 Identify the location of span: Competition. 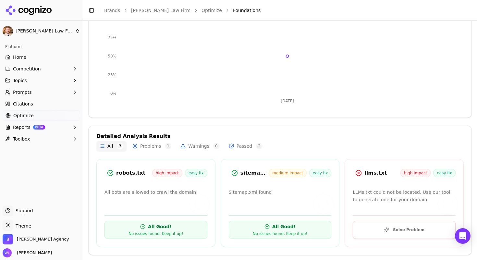
(27, 69).